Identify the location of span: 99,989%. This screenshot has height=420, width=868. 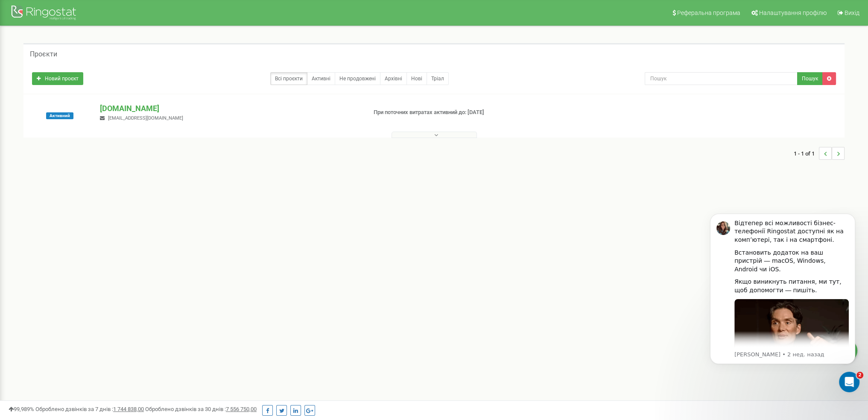
(21, 409).